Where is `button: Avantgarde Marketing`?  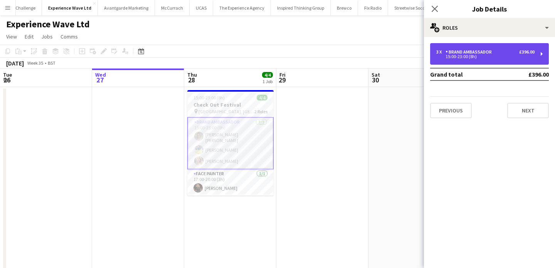
button: Avantgarde Marketing is located at coordinates (126, 8).